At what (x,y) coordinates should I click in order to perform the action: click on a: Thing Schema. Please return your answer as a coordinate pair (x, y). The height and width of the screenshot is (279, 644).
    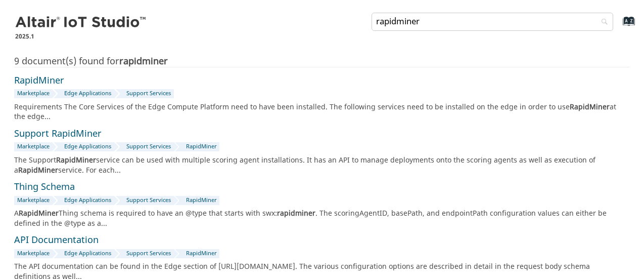
    Looking at the image, I should click on (45, 187).